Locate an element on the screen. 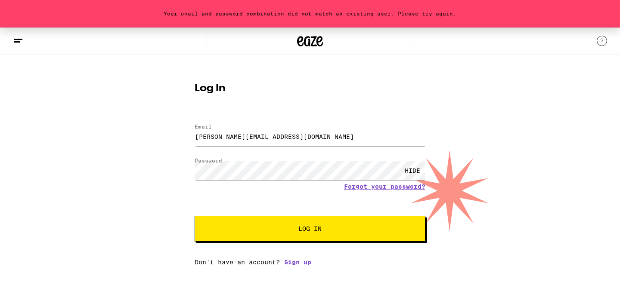 This screenshot has width=620, height=300. button: Log In is located at coordinates (310, 229).